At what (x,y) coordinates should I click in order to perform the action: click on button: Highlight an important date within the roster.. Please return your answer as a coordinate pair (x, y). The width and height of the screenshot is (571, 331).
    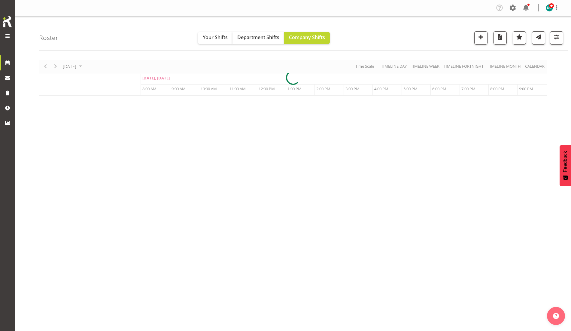
    Looking at the image, I should click on (519, 38).